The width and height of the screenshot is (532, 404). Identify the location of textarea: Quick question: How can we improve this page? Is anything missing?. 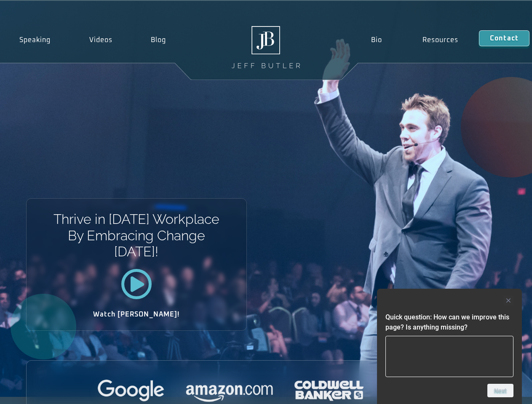
(450, 357).